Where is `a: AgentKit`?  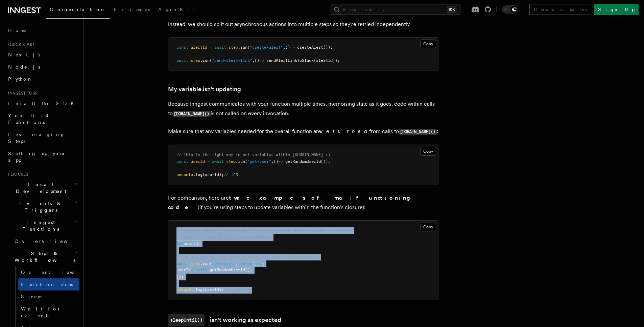
a: AgentKit is located at coordinates (176, 10).